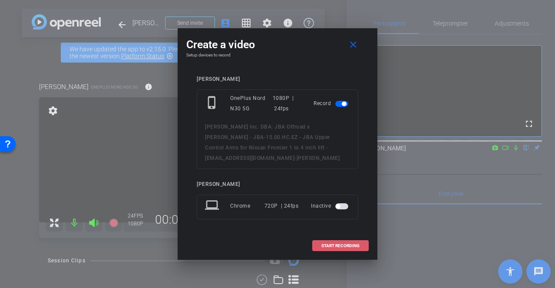 Image resolution: width=555 pixels, height=288 pixels. Describe the element at coordinates (281, 206) in the screenshot. I see `div: 720P | 24fps` at that location.